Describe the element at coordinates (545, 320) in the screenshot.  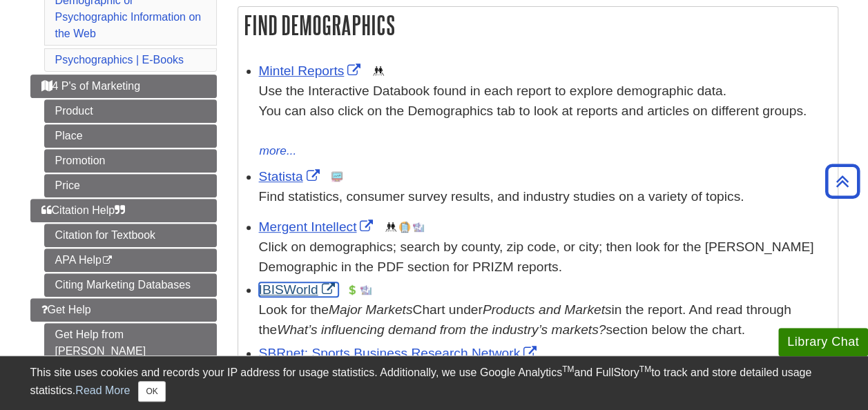
I see `div: Look for the Chart under in the report. And read through the section below the chart.` at that location.